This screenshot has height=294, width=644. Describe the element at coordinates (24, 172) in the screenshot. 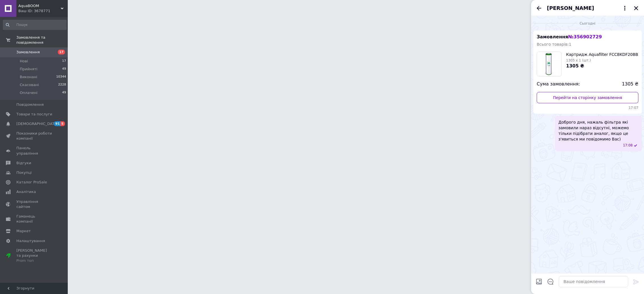

I see `span: Покупці` at that location.